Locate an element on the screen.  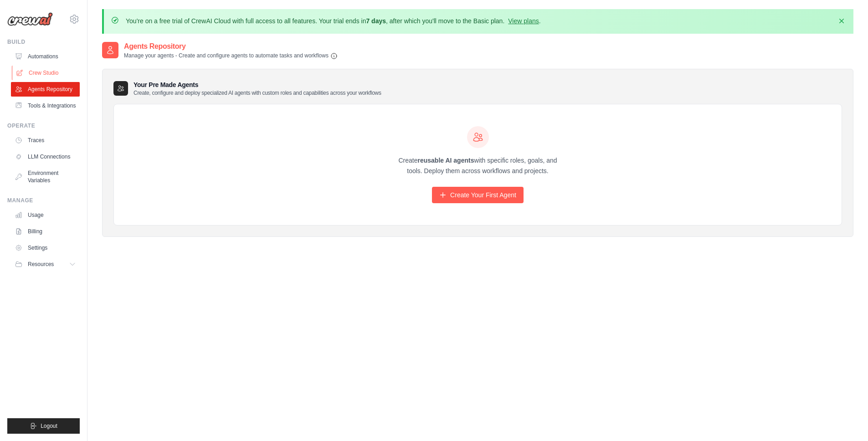
span: Resources is located at coordinates (41, 264).